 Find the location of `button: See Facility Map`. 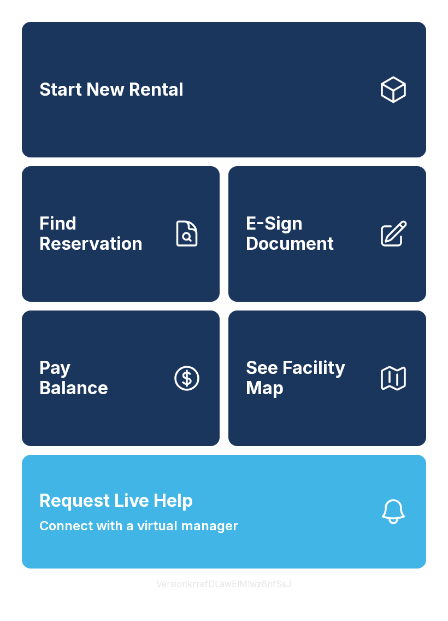

button: See Facility Map is located at coordinates (327, 378).